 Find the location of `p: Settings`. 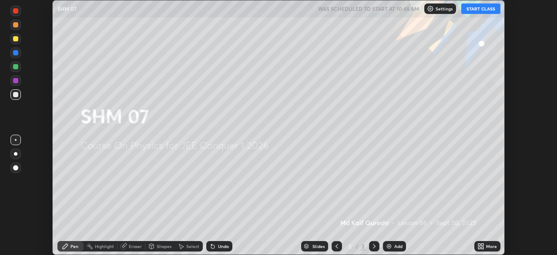

p: Settings is located at coordinates (444, 9).